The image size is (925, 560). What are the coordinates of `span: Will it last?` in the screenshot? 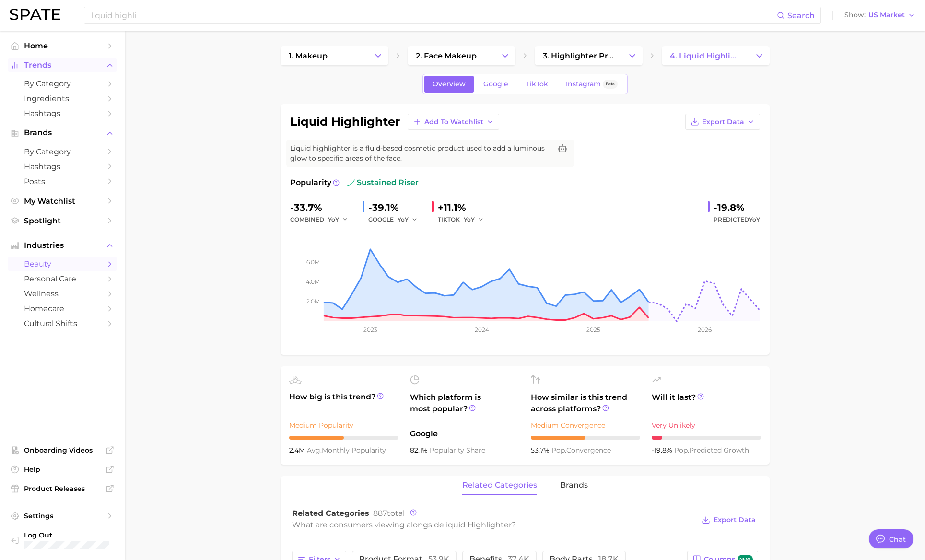 It's located at (706, 403).